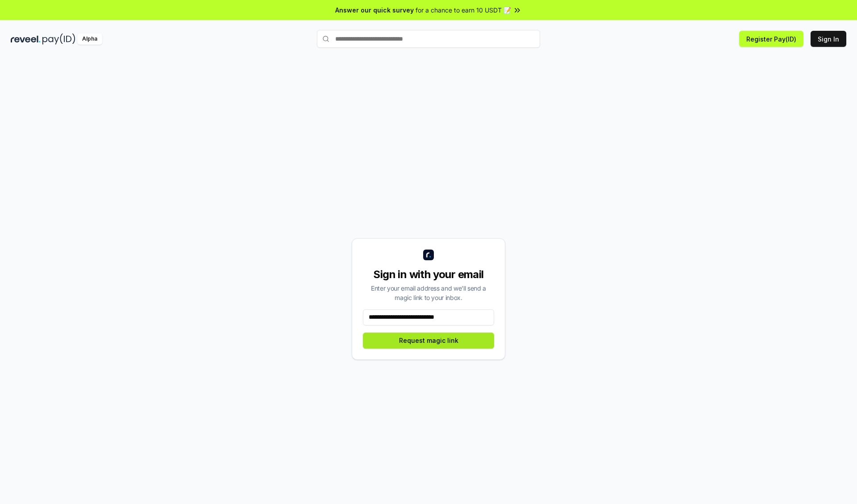 The width and height of the screenshot is (857, 504). I want to click on button: Register Pay(ID), so click(772, 39).